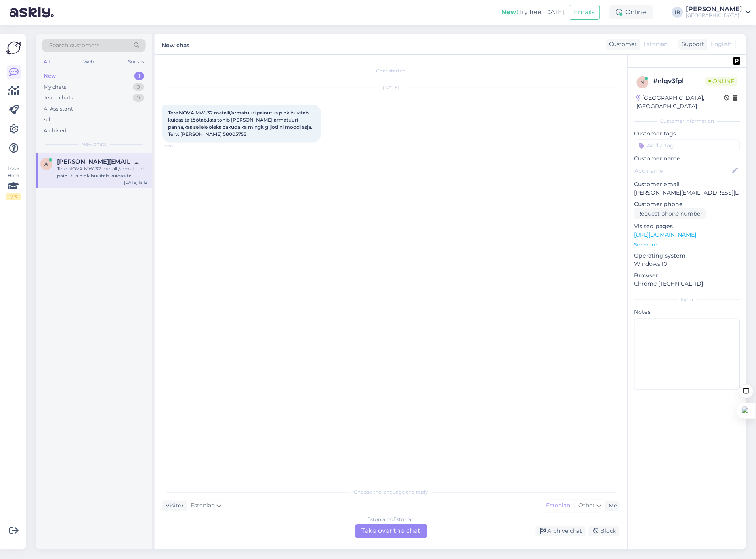  Describe the element at coordinates (391, 531) in the screenshot. I see `div: Take over the chat` at that location.